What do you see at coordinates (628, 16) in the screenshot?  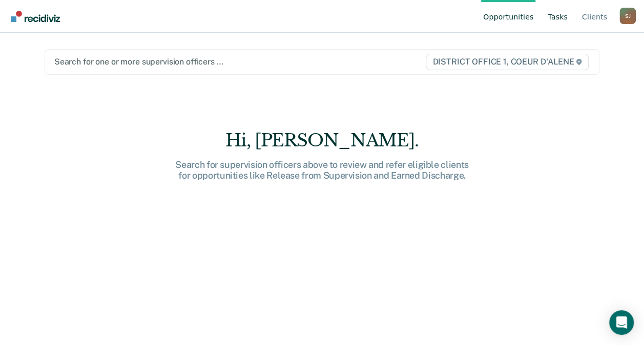 I see `button: Profile dropdown button` at bounding box center [628, 16].